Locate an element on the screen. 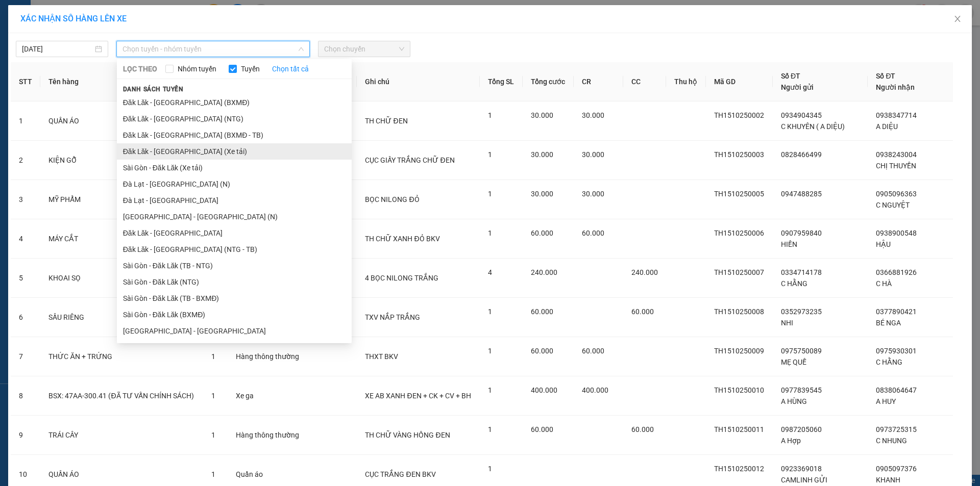 The image size is (980, 486). span: LỌC THEO is located at coordinates (140, 69).